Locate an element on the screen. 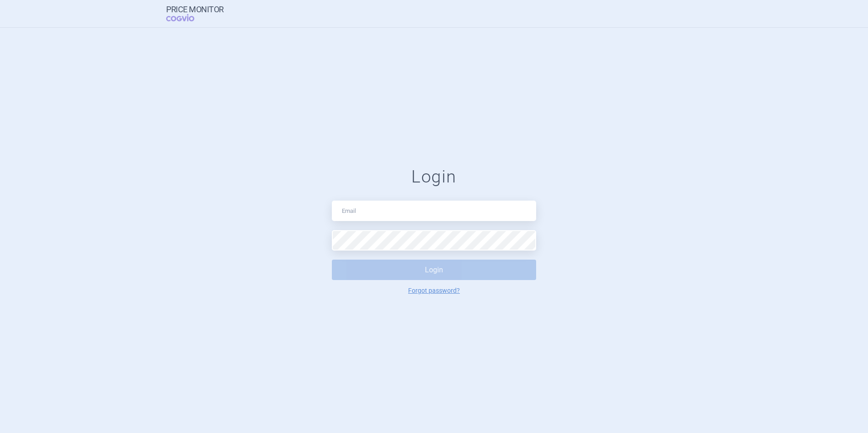 This screenshot has height=433, width=868. a: Forgot password? is located at coordinates (434, 291).